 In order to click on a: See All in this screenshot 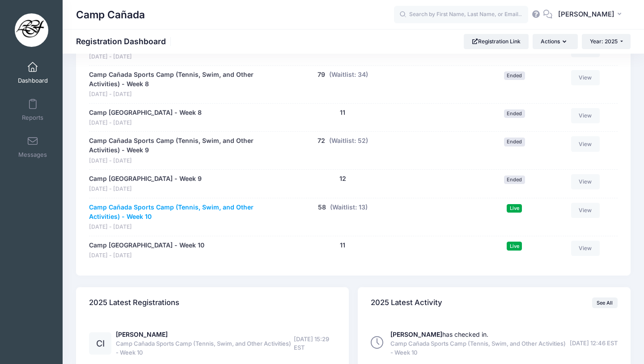, I will do `click(605, 303)`.